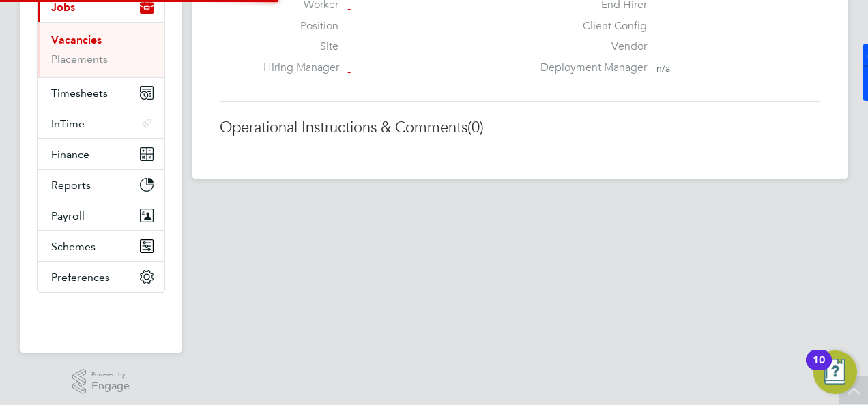 The image size is (868, 405). What do you see at coordinates (73, 246) in the screenshot?
I see `span: Schemes` at bounding box center [73, 246].